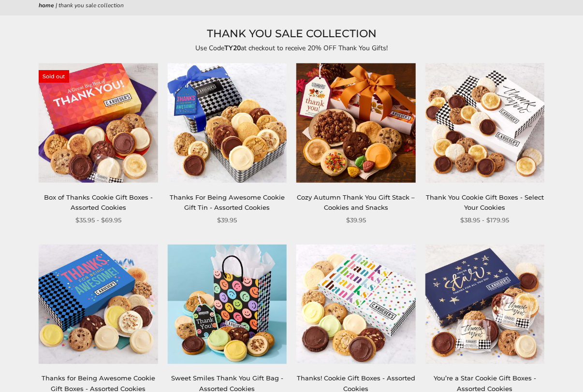 The height and width of the screenshot is (392, 583). I want to click on span: $38.95 - $179.95, so click(484, 220).